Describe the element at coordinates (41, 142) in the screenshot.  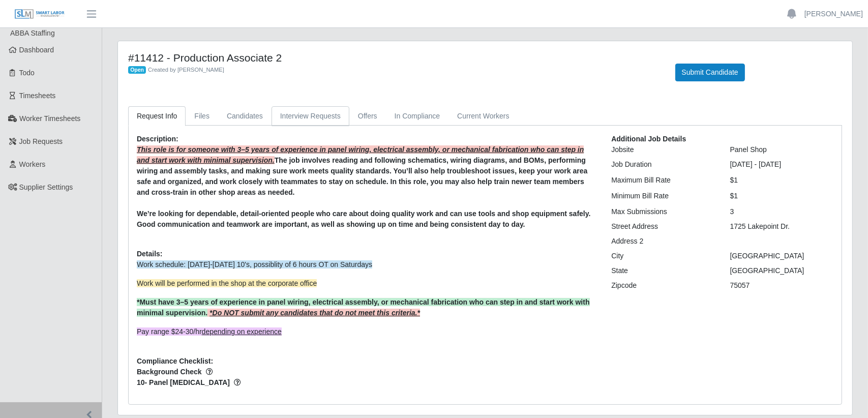
I see `span: Job Requests` at that location.